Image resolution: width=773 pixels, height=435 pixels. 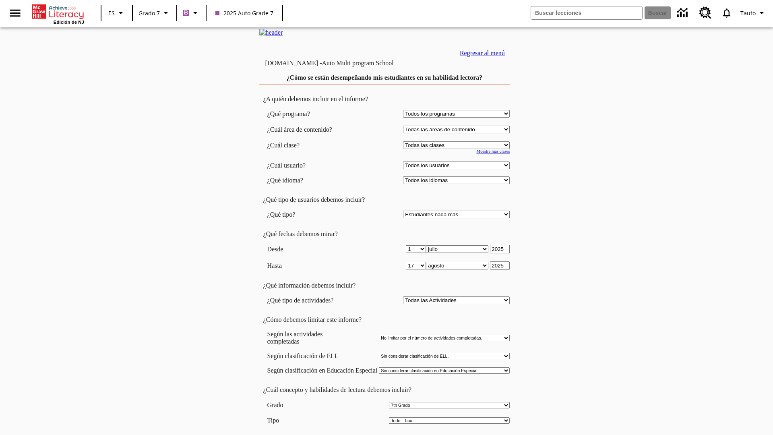 I want to click on td: ¿A quién debemos incluir en el informe?, so click(x=384, y=99).